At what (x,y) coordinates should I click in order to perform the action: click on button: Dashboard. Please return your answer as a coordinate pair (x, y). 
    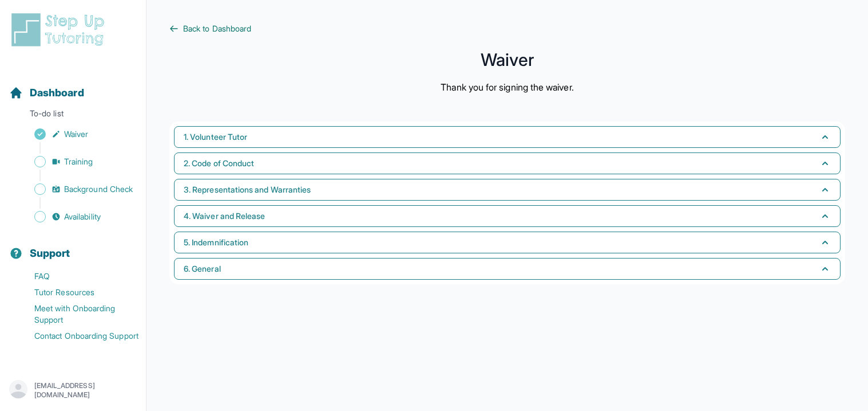
    Looking at the image, I should click on (73, 86).